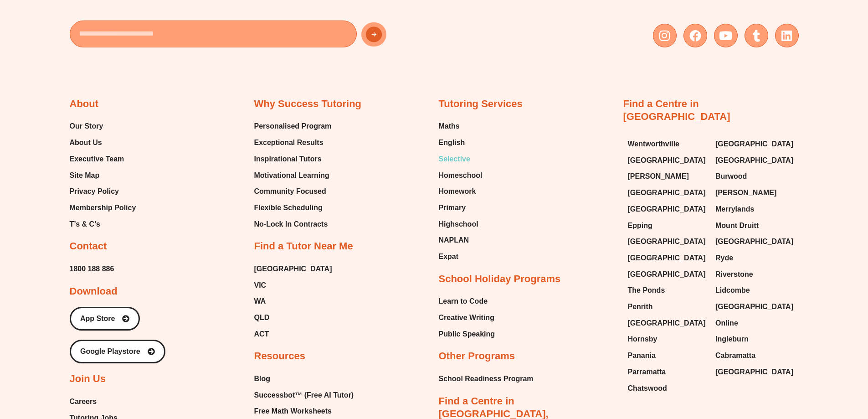  I want to click on span: VIC, so click(260, 285).